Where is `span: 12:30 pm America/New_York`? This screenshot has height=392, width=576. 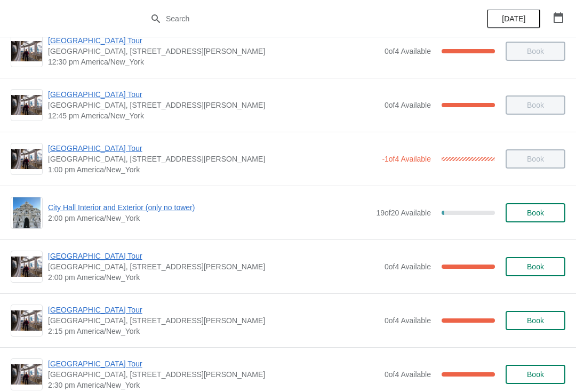
span: 12:30 pm America/New_York is located at coordinates (213, 62).